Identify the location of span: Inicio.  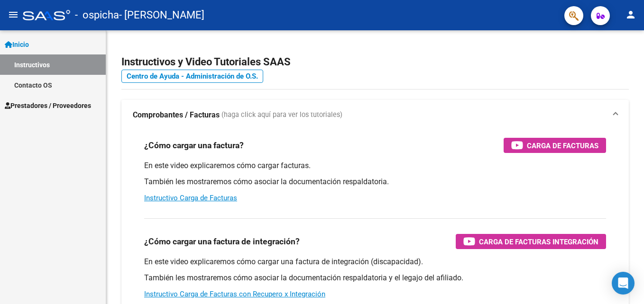
(17, 44).